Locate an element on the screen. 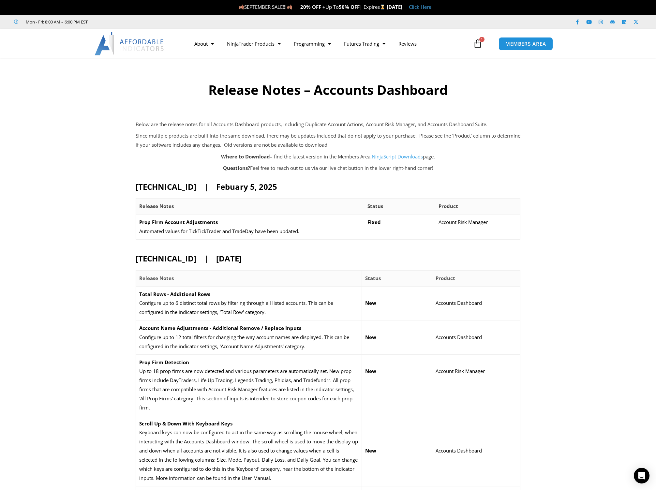 Image resolution: width=656 pixels, height=490 pixels. span: SEPTEMBER SALE!!! Up To | Expires is located at coordinates (312, 7).